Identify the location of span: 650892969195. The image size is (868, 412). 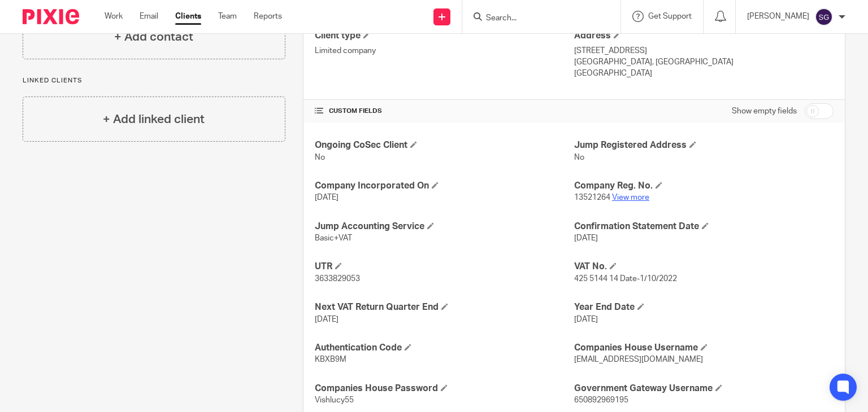
(601, 400).